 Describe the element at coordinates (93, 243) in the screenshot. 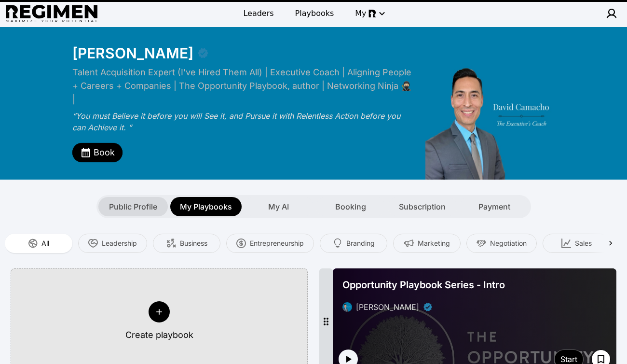

I see `img: Leadership` at that location.